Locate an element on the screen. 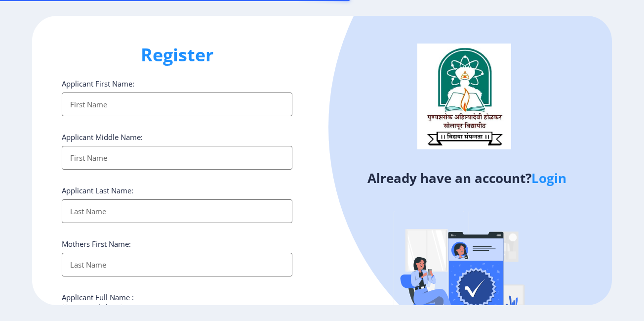  h1: Register is located at coordinates (177, 55).